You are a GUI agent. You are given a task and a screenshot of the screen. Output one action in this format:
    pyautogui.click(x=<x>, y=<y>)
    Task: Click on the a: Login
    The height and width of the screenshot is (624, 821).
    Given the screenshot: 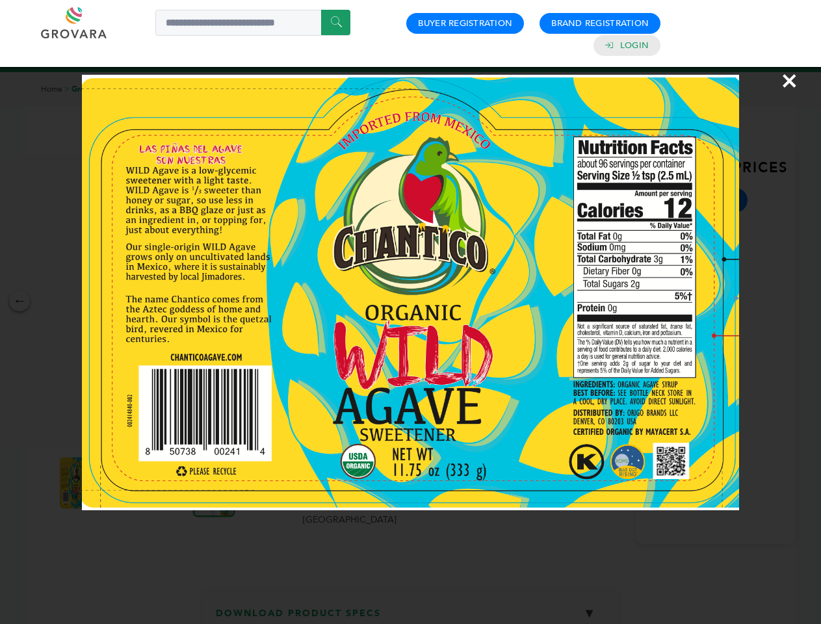 What is the action you would take?
    pyautogui.click(x=634, y=46)
    